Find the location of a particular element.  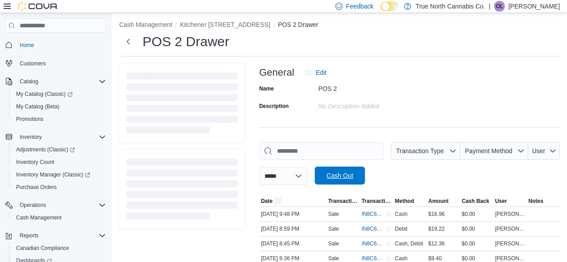

span: IN8C60-5259917 is located at coordinates (372, 259).